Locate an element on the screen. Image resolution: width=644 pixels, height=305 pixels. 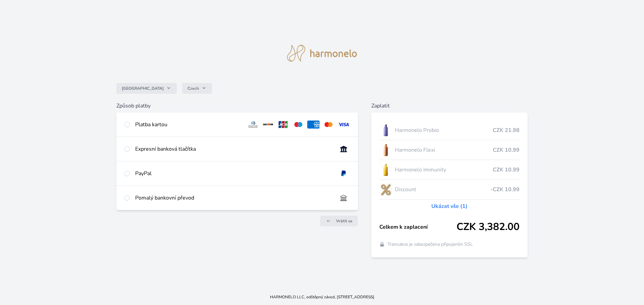
span: Czech is located at coordinates (193, 88).